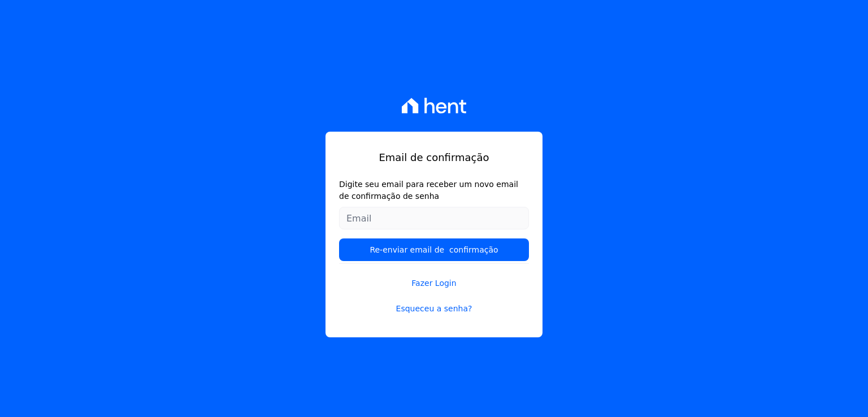 The height and width of the screenshot is (417, 868). What do you see at coordinates (434, 157) in the screenshot?
I see `h1: Email de confirmação` at bounding box center [434, 157].